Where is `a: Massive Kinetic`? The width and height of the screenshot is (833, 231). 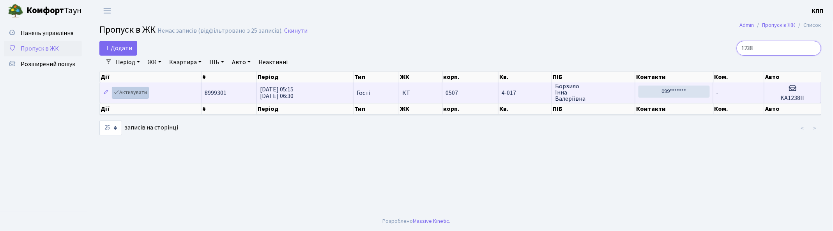
a: Massive Kinetic is located at coordinates (431, 221).